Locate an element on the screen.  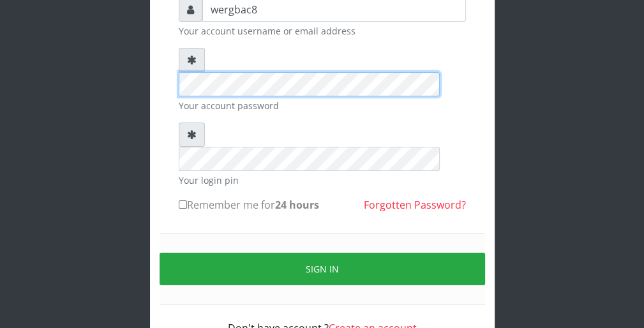
a: Forgotten Password? is located at coordinates (415, 205).